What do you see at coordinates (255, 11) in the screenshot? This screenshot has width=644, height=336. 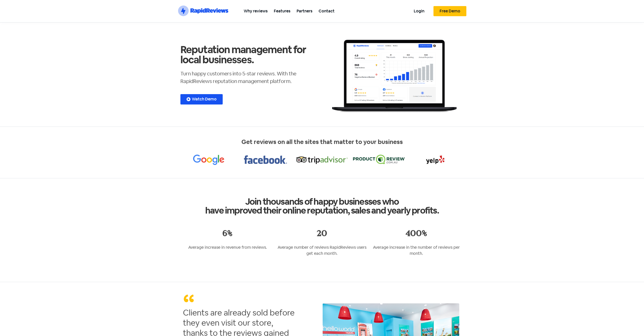 I see `a: Why reviews` at bounding box center [255, 11].